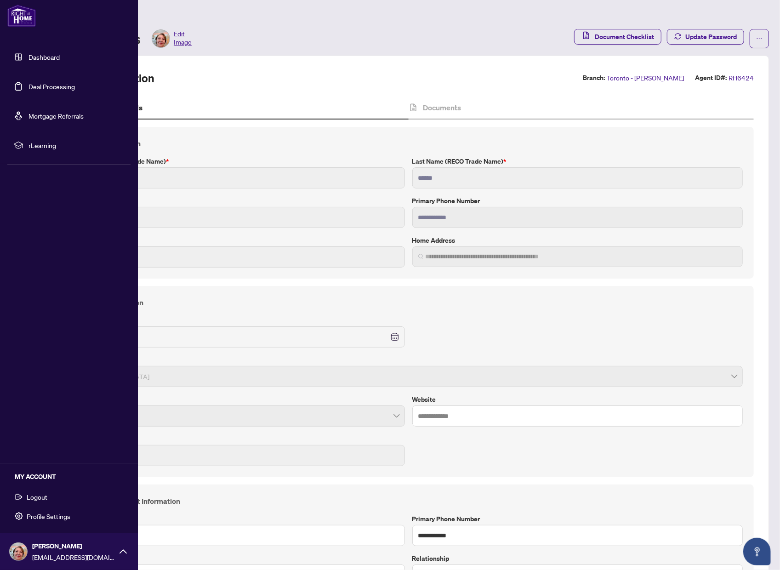 The height and width of the screenshot is (570, 780). What do you see at coordinates (239, 519) in the screenshot?
I see `label: Full Name` at bounding box center [239, 519].